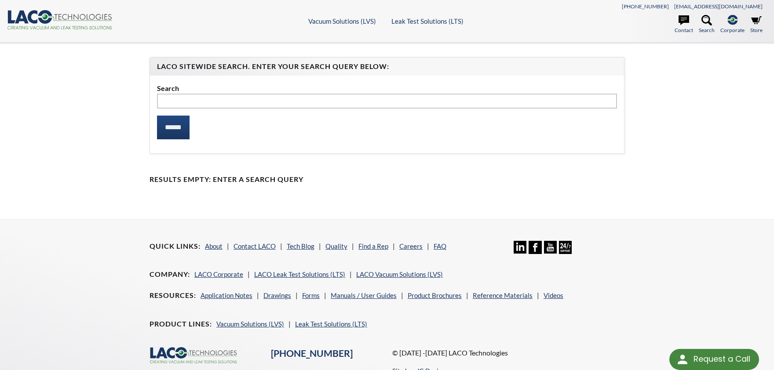  Describe the element at coordinates (440, 246) in the screenshot. I see `a: FAQ` at that location.